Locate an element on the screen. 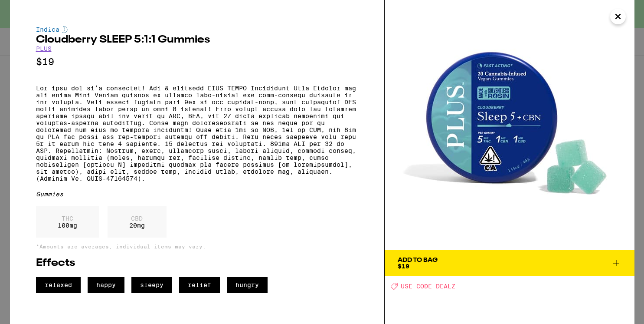 Image resolution: width=644 pixels, height=324 pixels. button: Close is located at coordinates (618, 16).